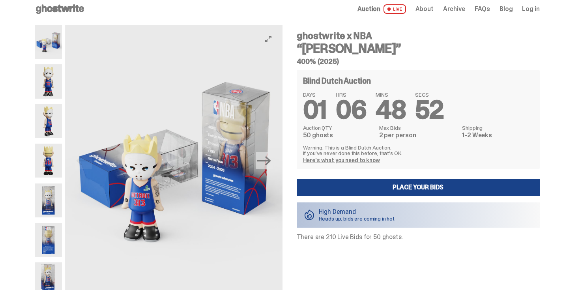  What do you see at coordinates (506, 9) in the screenshot?
I see `a: Blog` at bounding box center [506, 9].